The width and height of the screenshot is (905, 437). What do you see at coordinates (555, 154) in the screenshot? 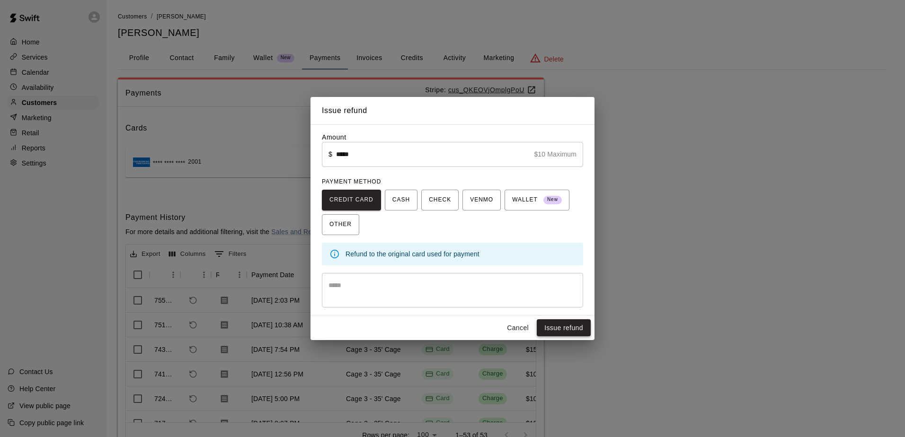
I see `p: $10 Maximum` at bounding box center [555, 154].